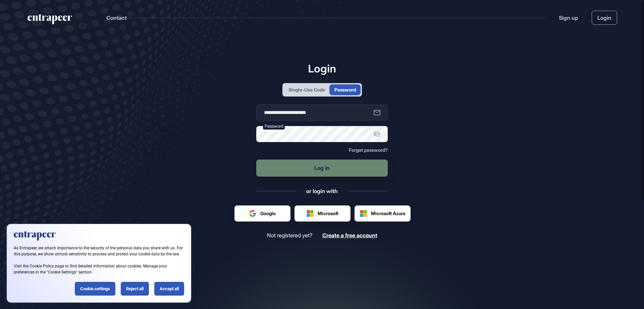  Describe the element at coordinates (289, 235) in the screenshot. I see `span: Not registered yet?` at that location.